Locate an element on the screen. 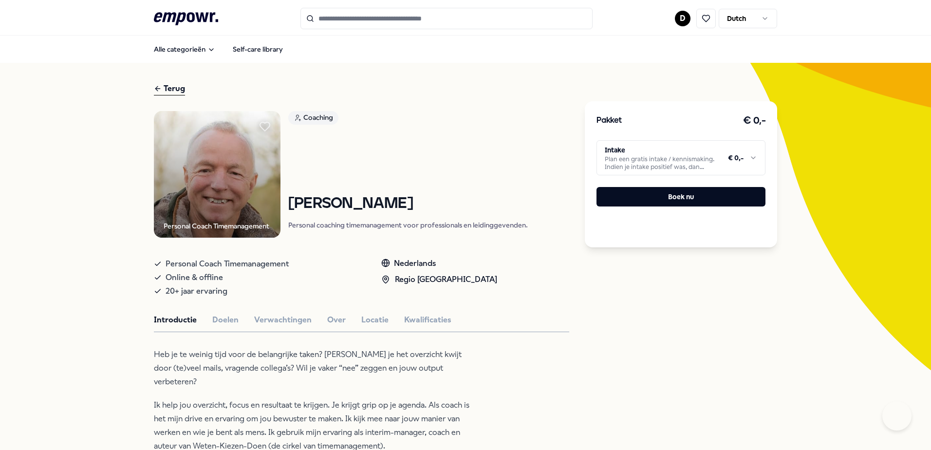 This screenshot has width=931, height=450. div: Terug is located at coordinates (170, 89).